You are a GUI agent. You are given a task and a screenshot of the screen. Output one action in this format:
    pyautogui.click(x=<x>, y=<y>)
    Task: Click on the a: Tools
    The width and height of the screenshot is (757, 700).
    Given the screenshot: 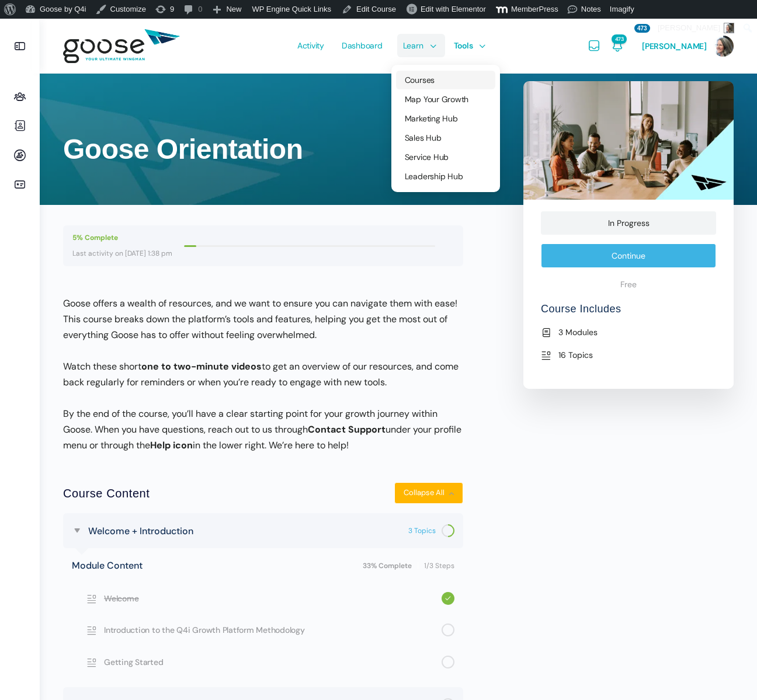 What is the action you would take?
    pyautogui.click(x=469, y=46)
    